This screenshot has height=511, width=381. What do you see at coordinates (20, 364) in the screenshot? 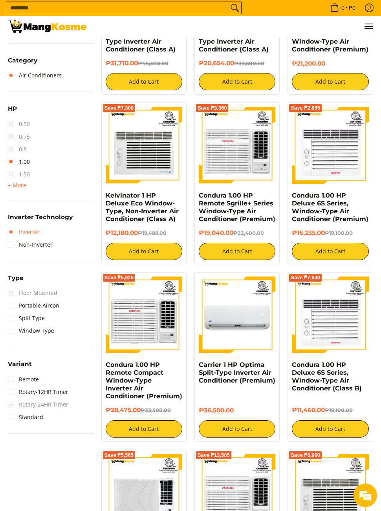
I see `span: Variant` at bounding box center [20, 364].